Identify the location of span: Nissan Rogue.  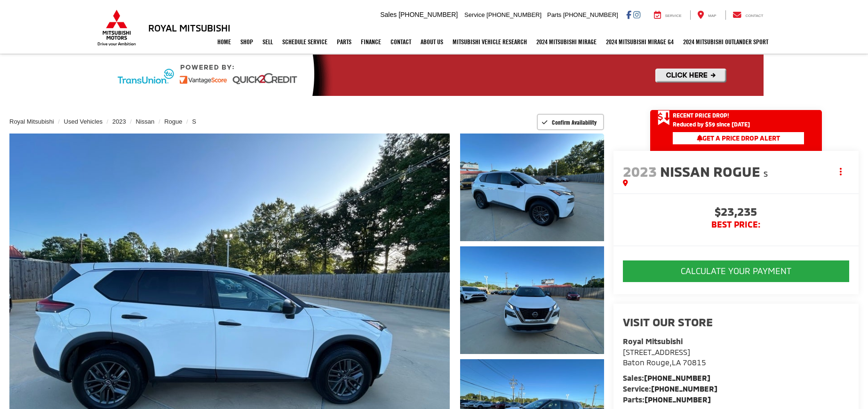
(711, 171).